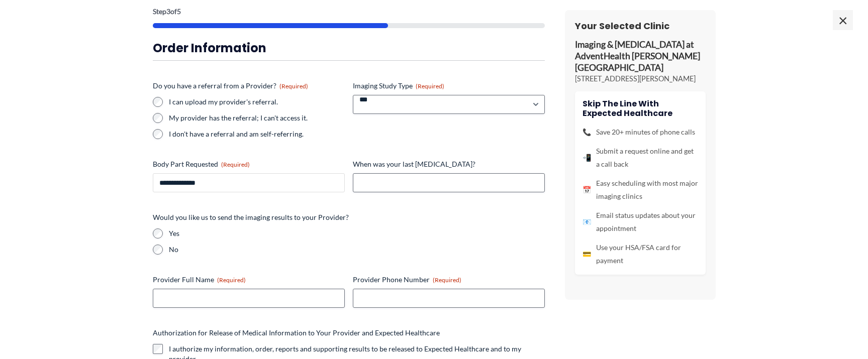 This screenshot has height=359, width=868. I want to click on label: Yes, so click(357, 234).